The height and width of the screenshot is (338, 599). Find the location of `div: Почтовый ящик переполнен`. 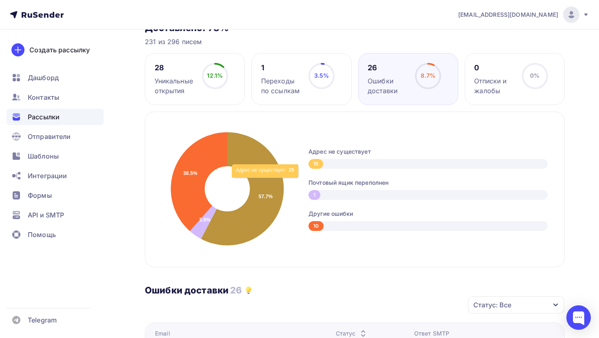

div: Почтовый ящик переполнен is located at coordinates (428, 182).